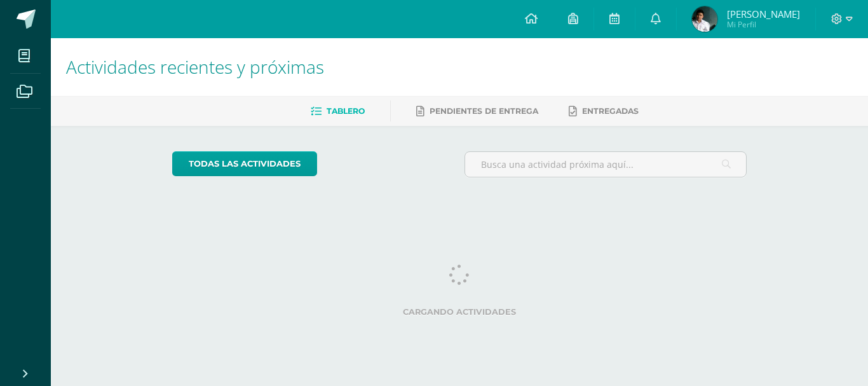 The width and height of the screenshot is (868, 386). Describe the element at coordinates (195, 66) in the screenshot. I see `span: Actividades recientes y próximas` at that location.